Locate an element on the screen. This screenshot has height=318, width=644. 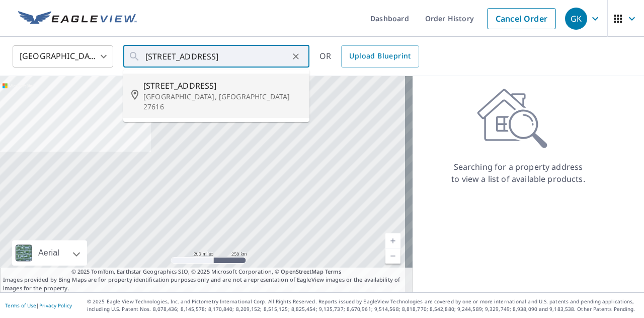
a: Privacy Policy is located at coordinates (55, 305).